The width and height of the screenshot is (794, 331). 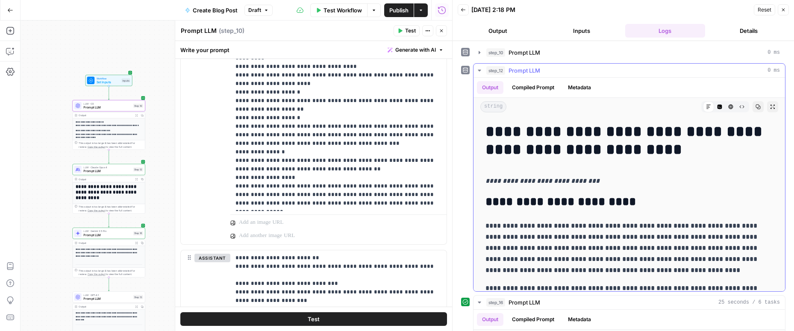 I want to click on span: Create Blog Post, so click(x=215, y=10).